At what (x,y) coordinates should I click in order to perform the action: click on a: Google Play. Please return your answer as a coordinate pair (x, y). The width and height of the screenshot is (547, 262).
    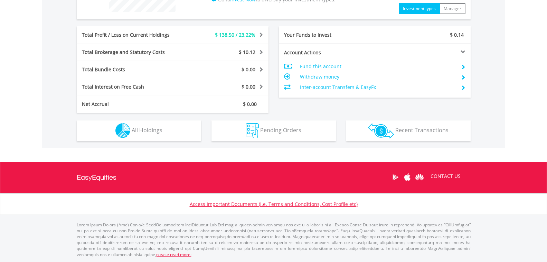
    Looking at the image, I should click on (395, 177).